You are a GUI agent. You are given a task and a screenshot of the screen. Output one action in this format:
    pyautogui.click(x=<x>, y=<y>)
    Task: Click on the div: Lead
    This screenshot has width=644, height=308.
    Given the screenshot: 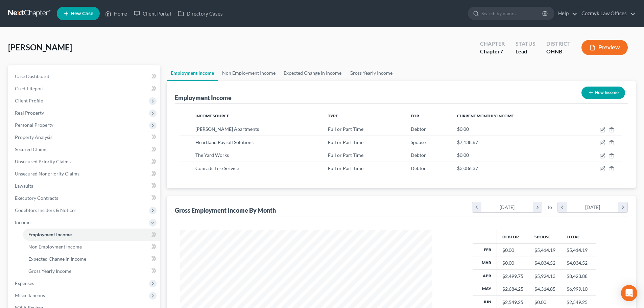 What is the action you would take?
    pyautogui.click(x=525, y=52)
    